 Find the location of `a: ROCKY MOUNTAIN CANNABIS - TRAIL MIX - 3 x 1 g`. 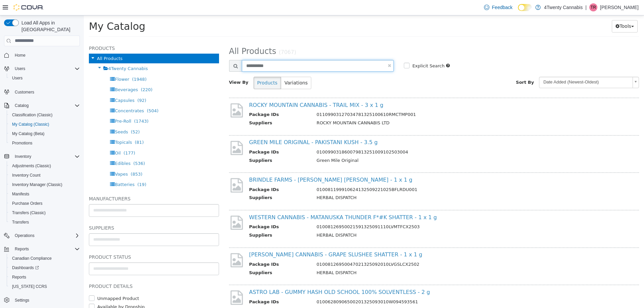

a: ROCKY MOUNTAIN CANNABIS - TRAIL MIX - 3 x 1 g is located at coordinates (232, 89).